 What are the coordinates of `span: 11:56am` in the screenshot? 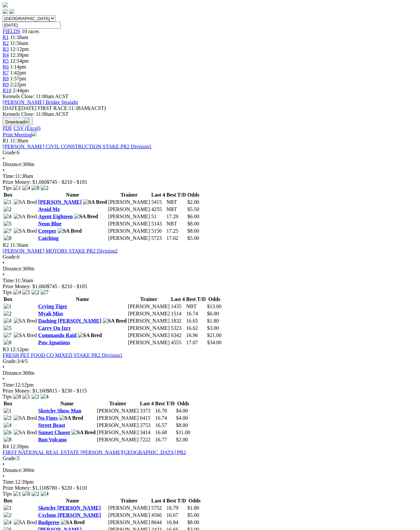 It's located at (19, 245).